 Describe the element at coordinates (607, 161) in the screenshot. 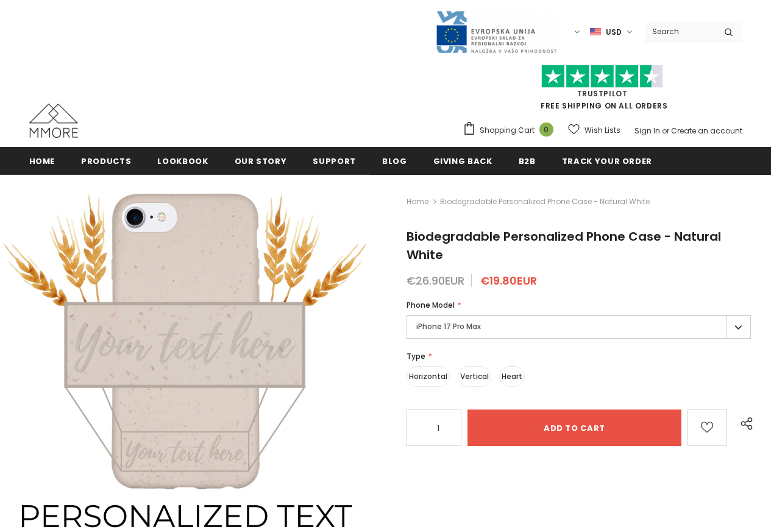

I see `a: Track your order` at that location.